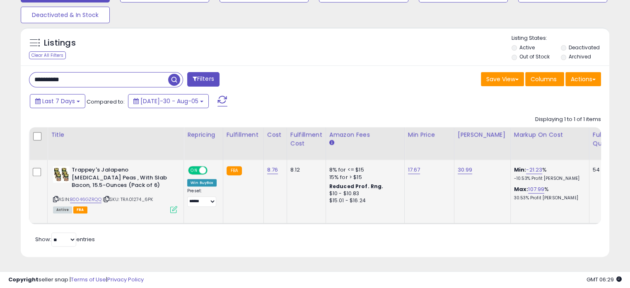 The width and height of the screenshot is (630, 288). I want to click on div: Amazon Fees, so click(365, 135).